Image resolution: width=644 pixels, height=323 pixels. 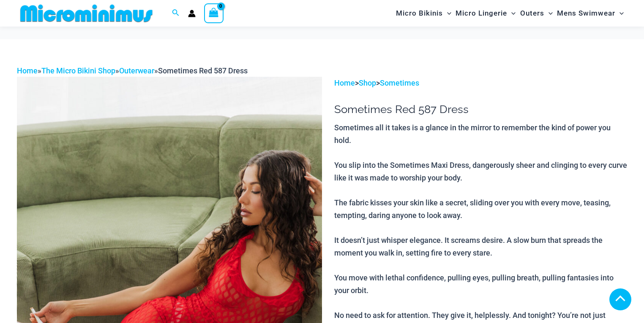 What do you see at coordinates (481, 13) in the screenshot?
I see `span: Micro Lingerie` at bounding box center [481, 13].